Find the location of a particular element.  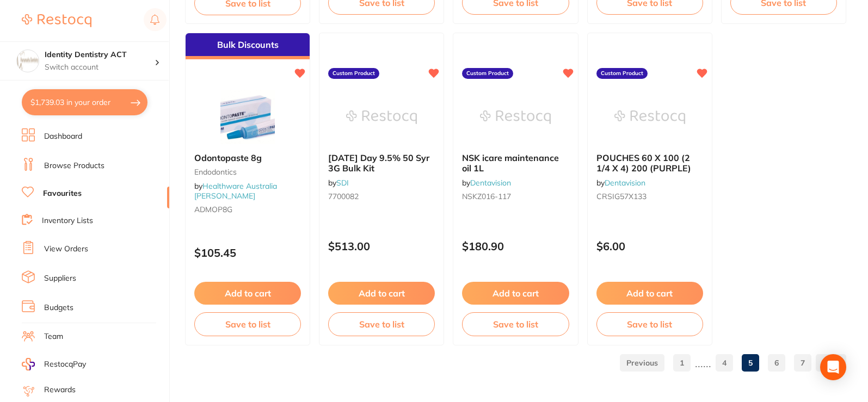

span: NSKZ016-117 is located at coordinates (486, 196).